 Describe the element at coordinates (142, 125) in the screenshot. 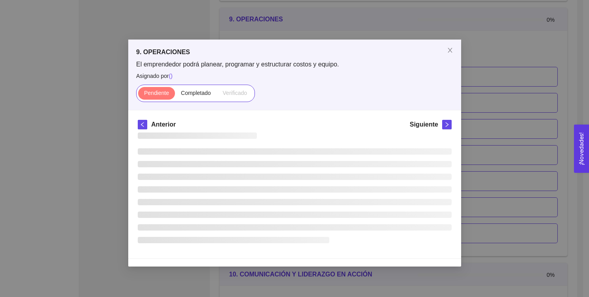

I see `span: left` at that location.